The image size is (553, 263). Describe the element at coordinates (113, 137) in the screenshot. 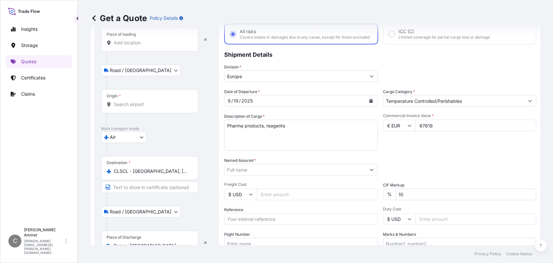

I see `span: Air` at that location.